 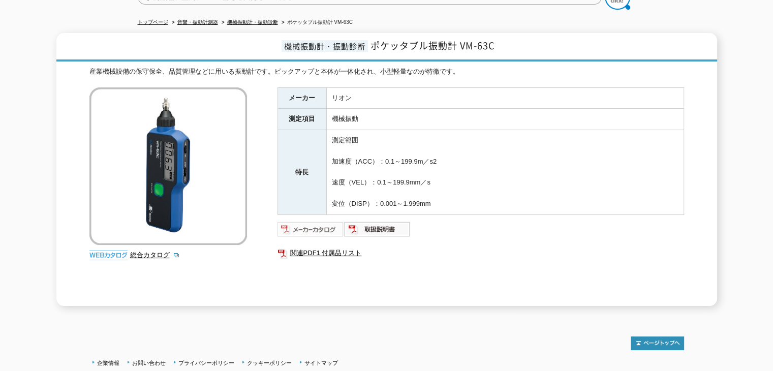 What do you see at coordinates (206, 363) in the screenshot?
I see `a: プライバシーポリシー` at bounding box center [206, 363].